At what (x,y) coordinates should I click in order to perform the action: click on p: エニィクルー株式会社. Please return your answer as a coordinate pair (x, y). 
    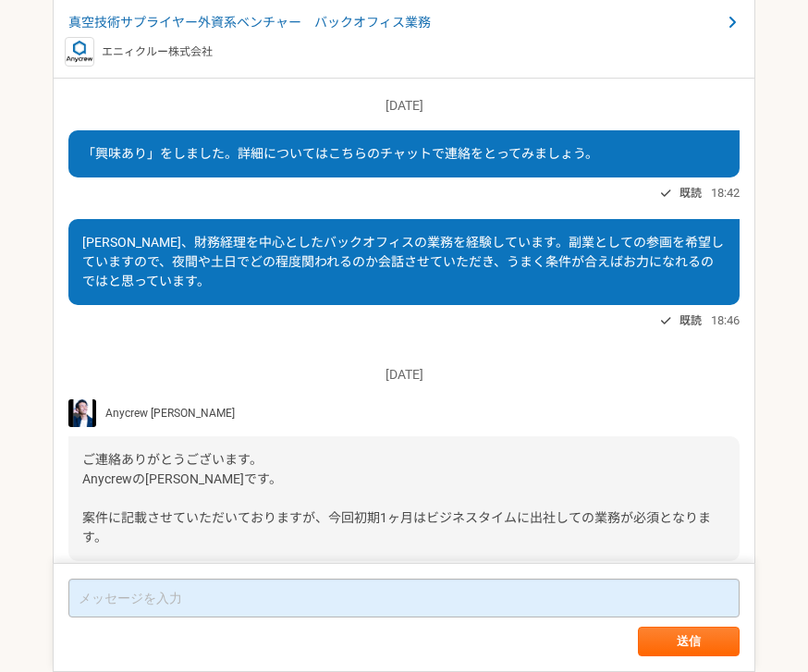
    Looking at the image, I should click on (157, 52).